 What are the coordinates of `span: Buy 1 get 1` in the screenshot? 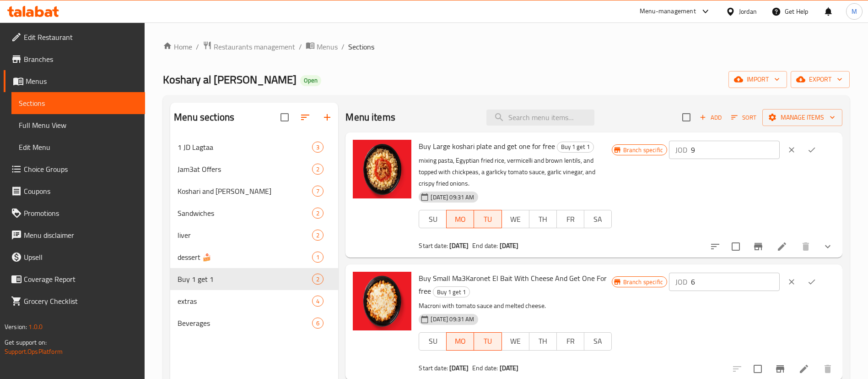 It's located at (575, 147).